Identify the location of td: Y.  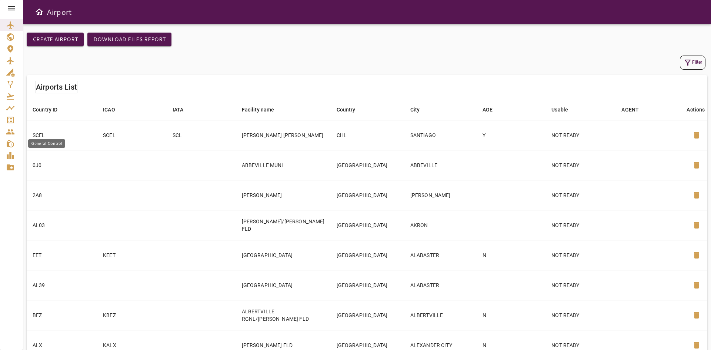
(511, 135).